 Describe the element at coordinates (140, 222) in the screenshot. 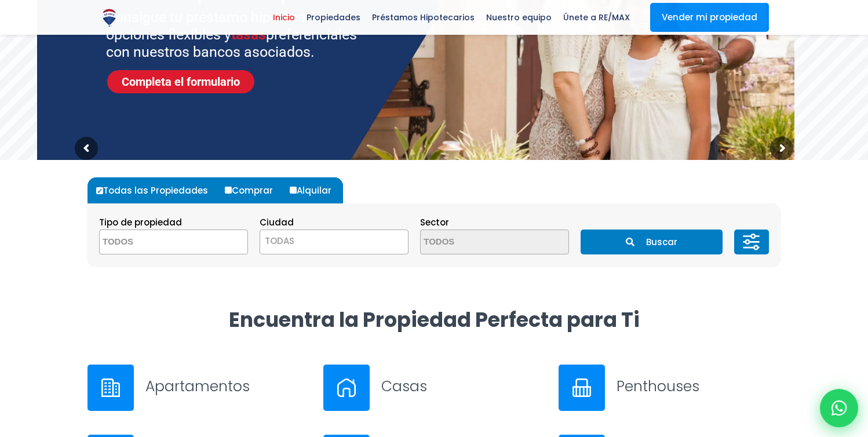

I see `span: Tipo de propiedad` at that location.